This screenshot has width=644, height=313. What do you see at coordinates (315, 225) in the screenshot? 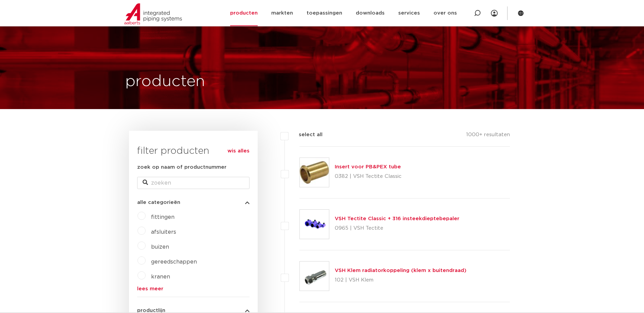
I see `img: Thumbnail for VSH Tectite Classic + 316 insteekdieptebepaler` at bounding box center [315, 225].